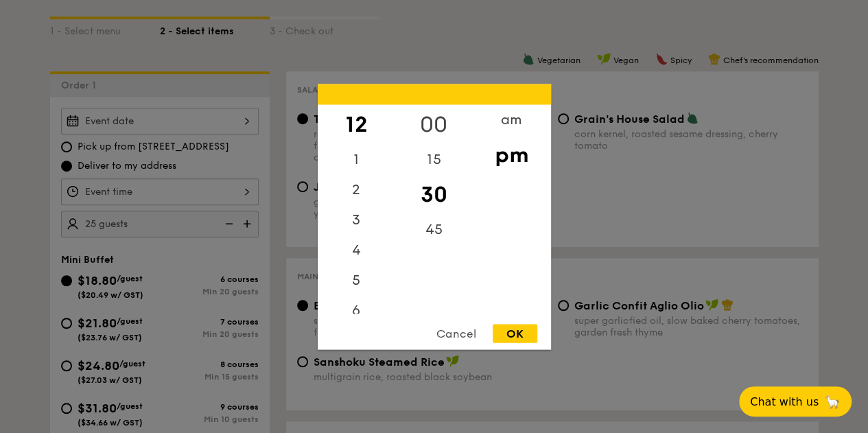  Describe the element at coordinates (456, 333) in the screenshot. I see `div: Cancel` at that location.